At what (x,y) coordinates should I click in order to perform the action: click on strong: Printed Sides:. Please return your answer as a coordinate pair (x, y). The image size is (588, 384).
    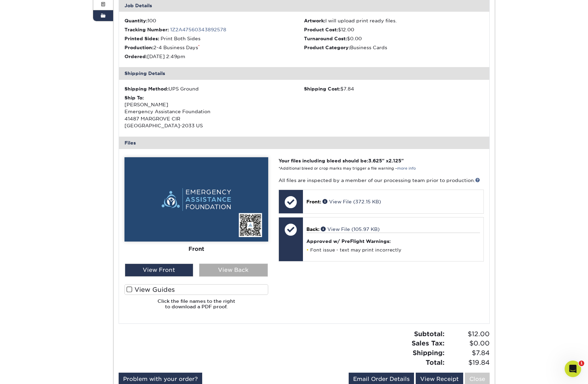
    Looking at the image, I should click on (142, 38).